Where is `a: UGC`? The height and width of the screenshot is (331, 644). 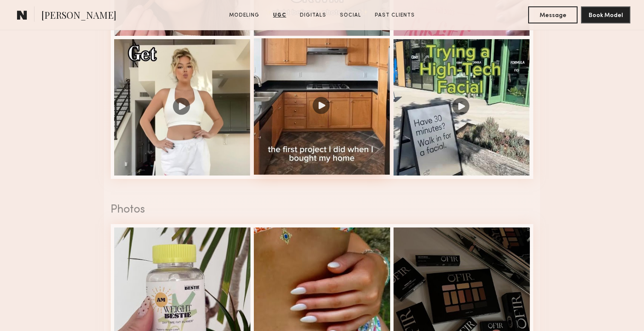
a: UGC is located at coordinates (280, 15).